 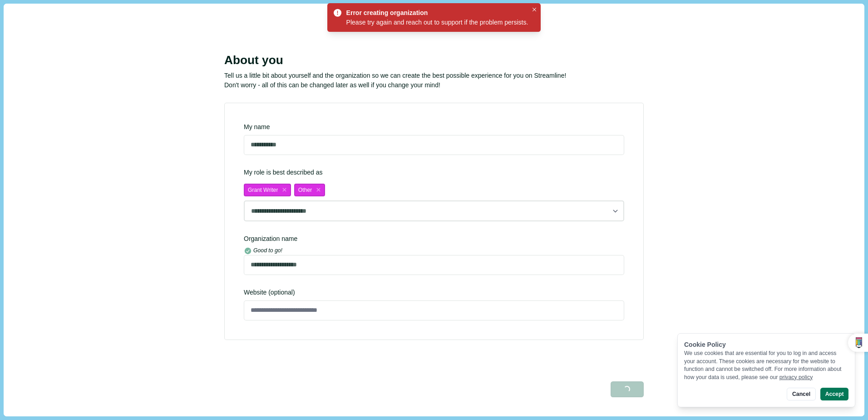 What do you see at coordinates (434, 76) in the screenshot?
I see `p: Tell us a little bit about yourself and the organization so we can create the best possible exper...` at bounding box center [434, 76].